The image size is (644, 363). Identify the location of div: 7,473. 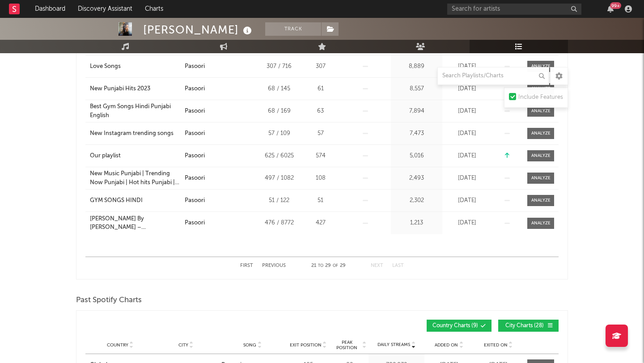
(416, 134).